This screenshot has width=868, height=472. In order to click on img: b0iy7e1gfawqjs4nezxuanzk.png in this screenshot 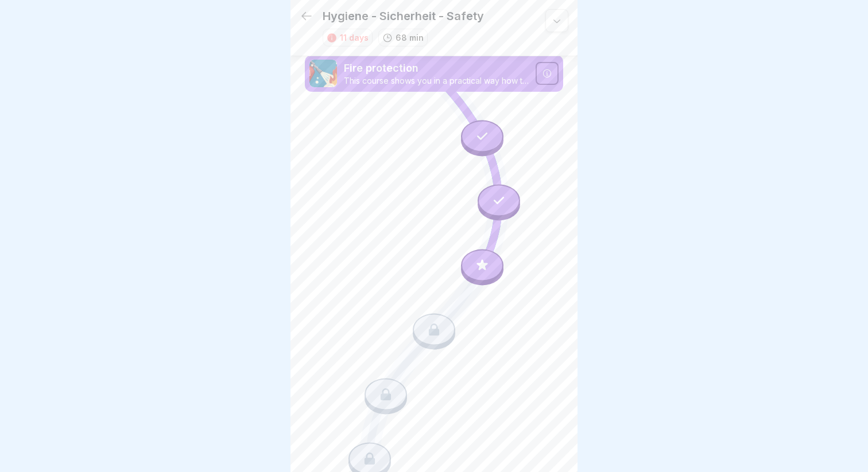, I will do `click(323, 74)`.